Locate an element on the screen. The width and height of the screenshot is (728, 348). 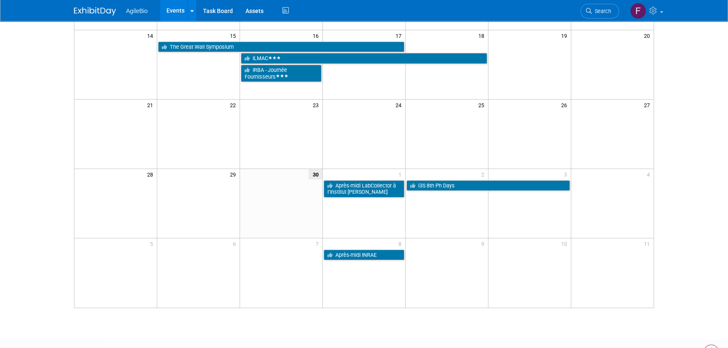
span: 7 is located at coordinates (319, 243).